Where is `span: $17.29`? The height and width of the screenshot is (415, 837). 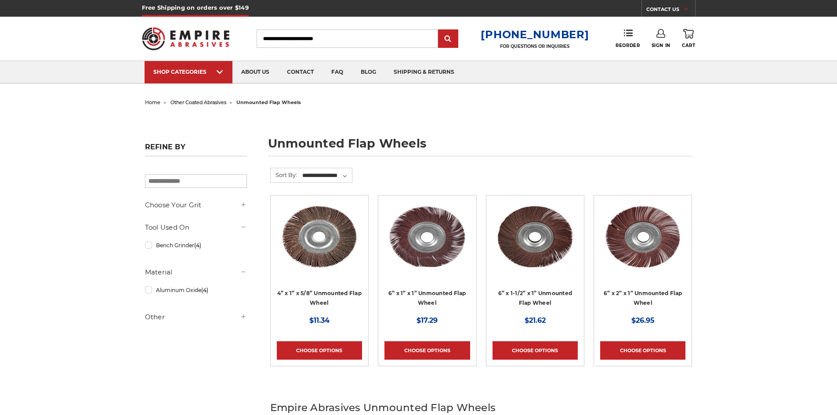 span: $17.29 is located at coordinates (427, 320).